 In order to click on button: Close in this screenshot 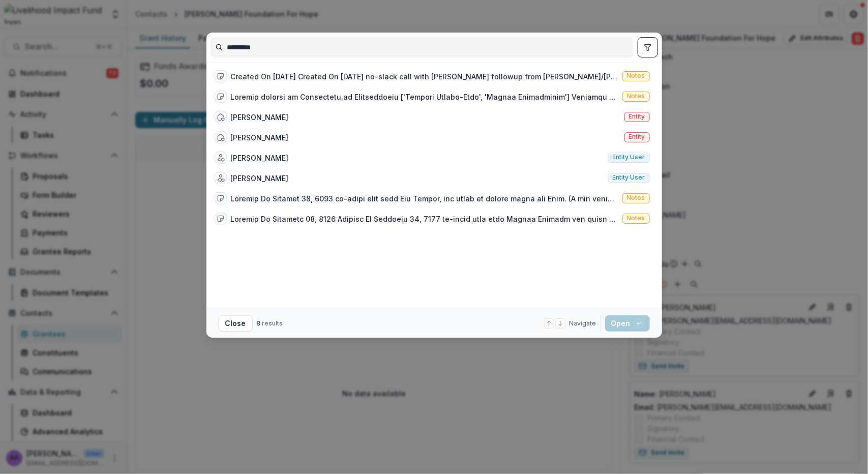, I will do `click(235, 324)`.